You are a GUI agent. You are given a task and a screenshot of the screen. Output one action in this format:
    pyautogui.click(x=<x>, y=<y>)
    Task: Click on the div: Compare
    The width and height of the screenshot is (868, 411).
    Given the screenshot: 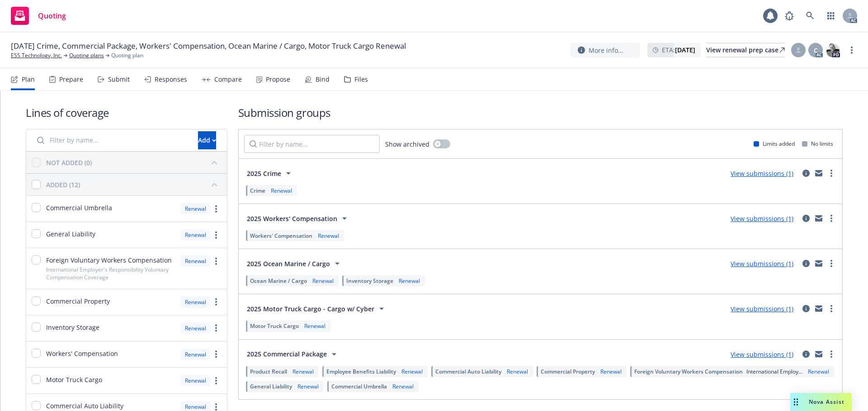 What is the action you would take?
    pyautogui.click(x=227, y=79)
    